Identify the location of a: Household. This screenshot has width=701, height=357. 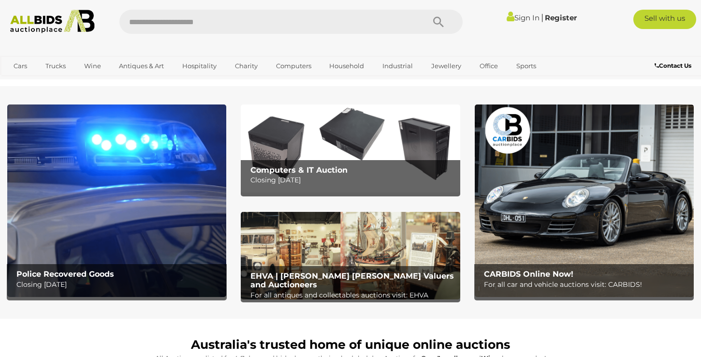
(347, 66).